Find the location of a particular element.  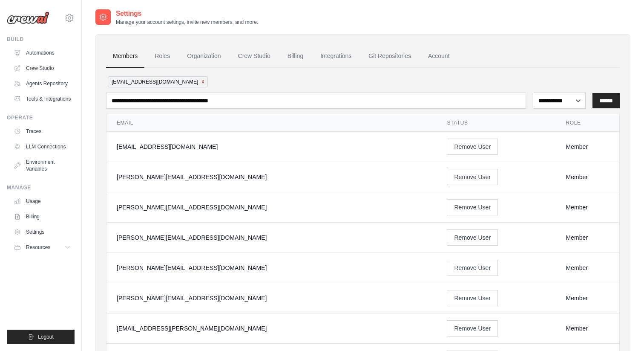

div: Build is located at coordinates (41, 39).